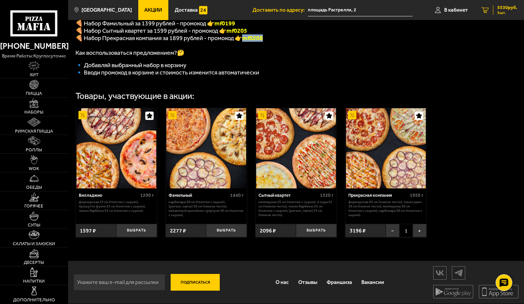 Image resolution: width=524 pixels, height=304 pixels. What do you see at coordinates (339, 282) in the screenshot?
I see `a: Франшиза` at bounding box center [339, 282].